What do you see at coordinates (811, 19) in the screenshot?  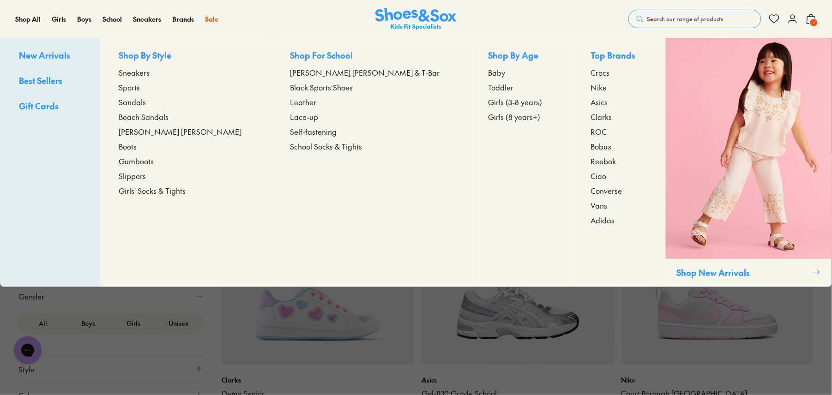 I see `button: 1` at bounding box center [811, 19].